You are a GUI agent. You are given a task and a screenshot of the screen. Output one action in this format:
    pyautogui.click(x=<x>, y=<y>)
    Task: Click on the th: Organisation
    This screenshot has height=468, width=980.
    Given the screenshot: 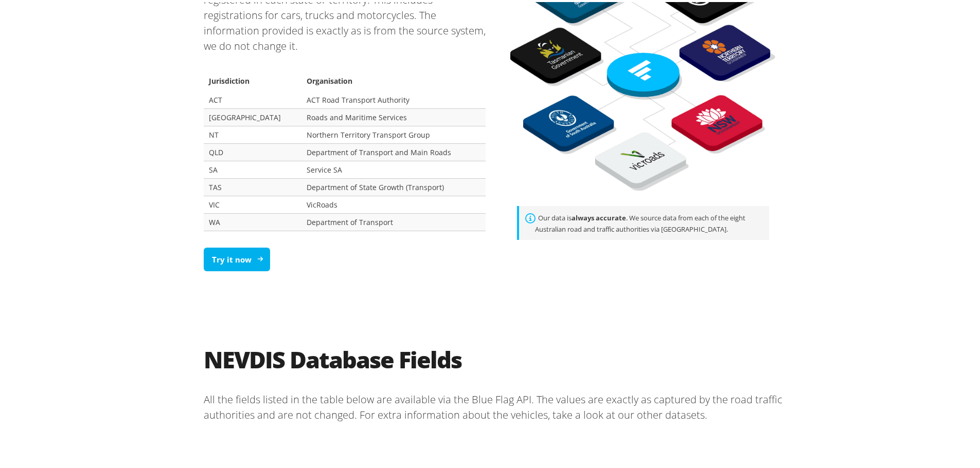 What is the action you would take?
    pyautogui.click(x=393, y=78)
    